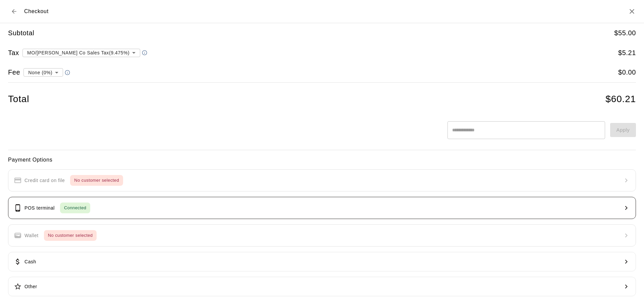 Image resolution: width=644 pixels, height=306 pixels. Describe the element at coordinates (28, 11) in the screenshot. I see `div: Checkout` at that location.